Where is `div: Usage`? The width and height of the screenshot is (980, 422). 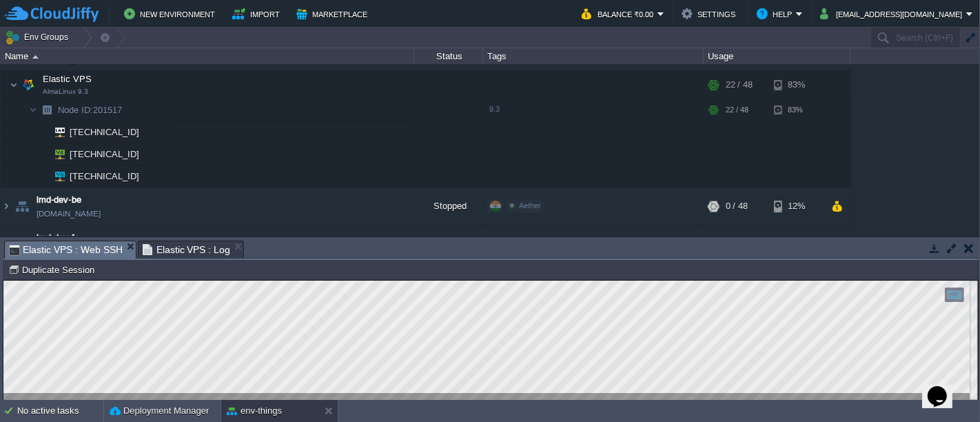
div: Usage is located at coordinates (776, 56).